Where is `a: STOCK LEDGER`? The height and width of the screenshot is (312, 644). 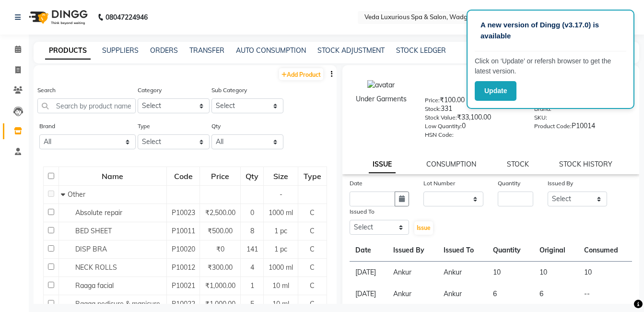
a: STOCK LEDGER is located at coordinates (421, 50).